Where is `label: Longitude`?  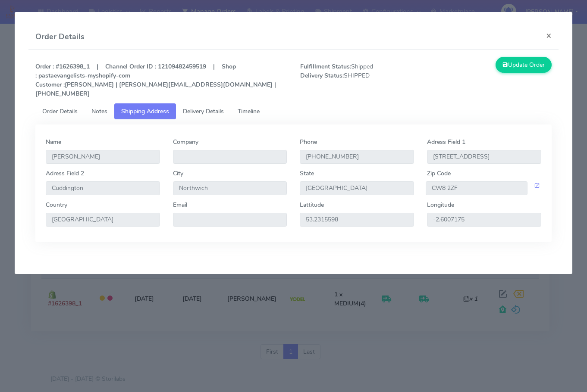 label: Longitude is located at coordinates (440, 205).